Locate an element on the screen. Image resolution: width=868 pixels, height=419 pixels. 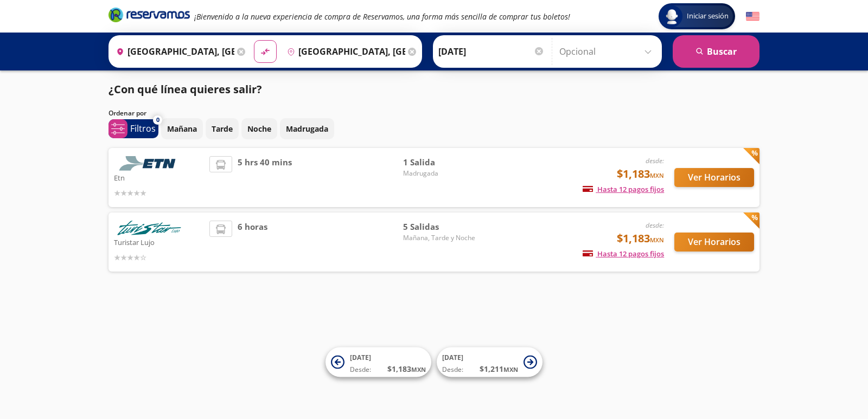
p: Mañana is located at coordinates (182, 128).